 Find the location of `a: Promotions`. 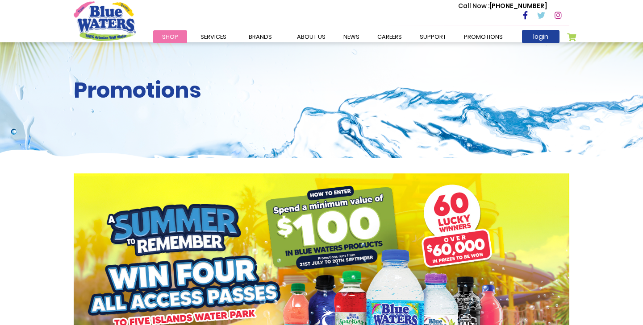

a: Promotions is located at coordinates (483, 37).